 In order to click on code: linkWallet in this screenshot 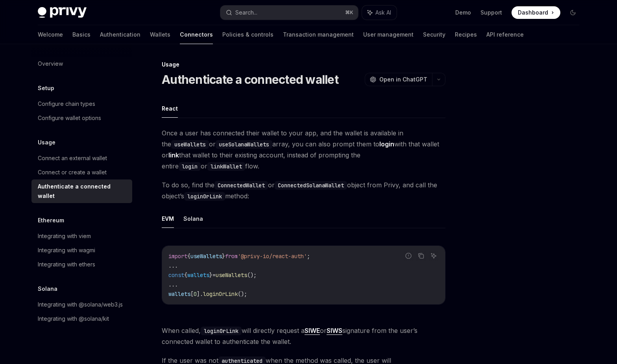, I will do `click(226, 166)`.